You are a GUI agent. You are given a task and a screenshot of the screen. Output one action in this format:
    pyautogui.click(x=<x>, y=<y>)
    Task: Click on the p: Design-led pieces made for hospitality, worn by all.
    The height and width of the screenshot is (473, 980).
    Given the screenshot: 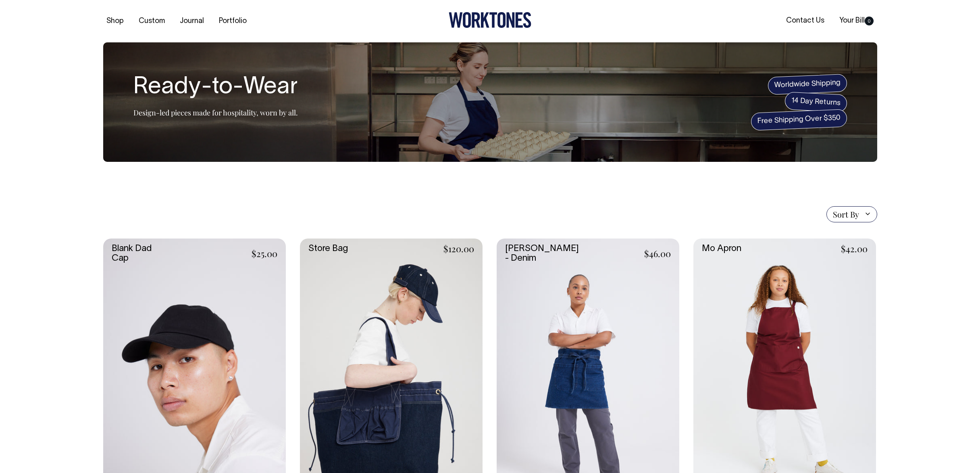 What is the action you would take?
    pyautogui.click(x=216, y=112)
    